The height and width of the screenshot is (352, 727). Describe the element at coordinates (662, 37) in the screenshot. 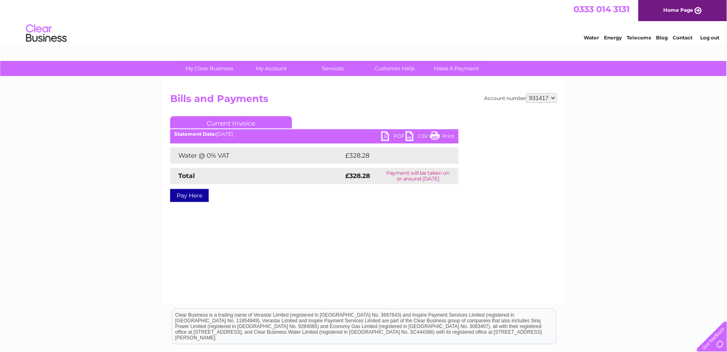

I see `a: Blog` at that location.